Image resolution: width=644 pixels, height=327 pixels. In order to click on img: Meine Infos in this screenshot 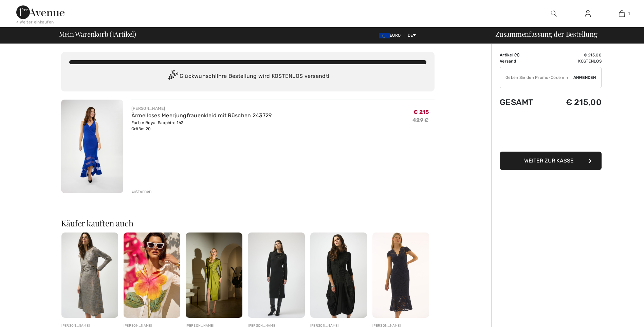, I will do `click(588, 14)`.